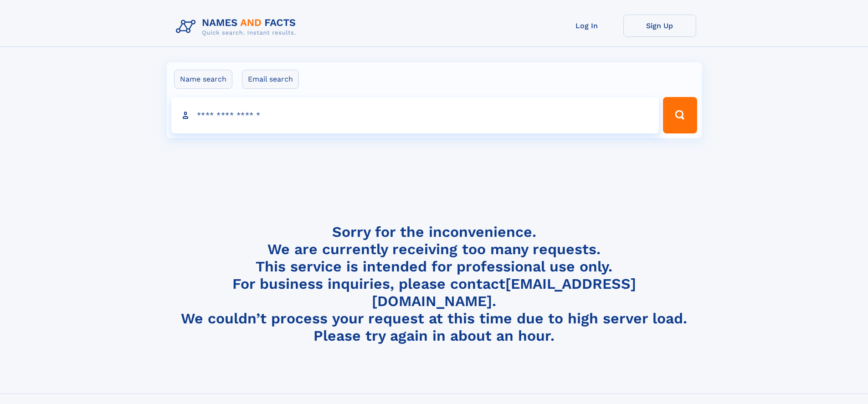  Describe the element at coordinates (415, 115) in the screenshot. I see `input: search input` at that location.